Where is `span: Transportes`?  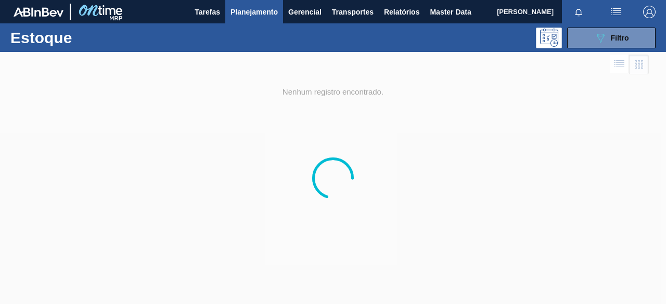 span: Transportes is located at coordinates (353, 12).